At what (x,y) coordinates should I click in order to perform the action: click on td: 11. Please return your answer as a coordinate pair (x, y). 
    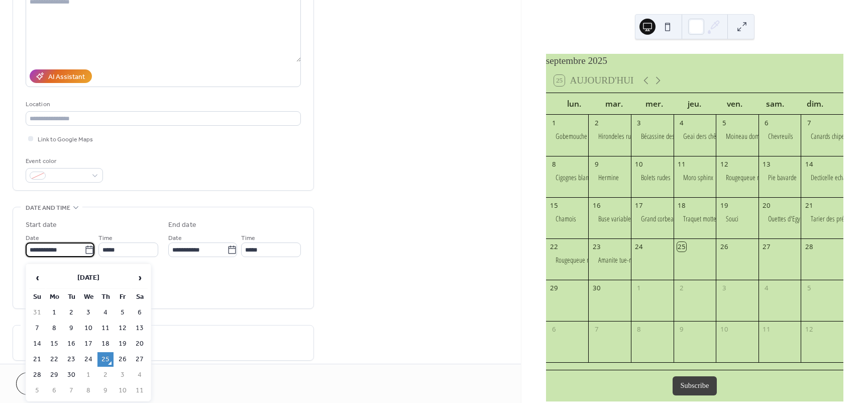
    Looking at the image, I should click on (106, 328).